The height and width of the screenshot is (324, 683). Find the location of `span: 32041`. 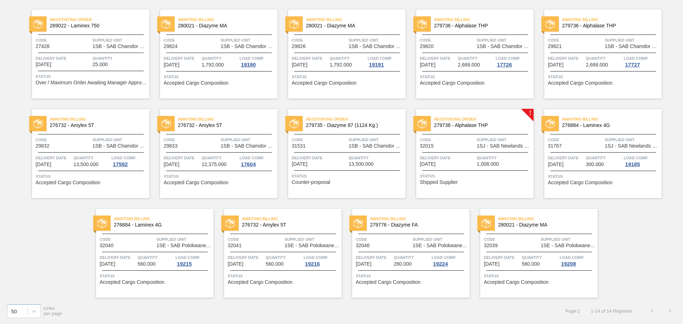

span: 32041 is located at coordinates (234, 246).